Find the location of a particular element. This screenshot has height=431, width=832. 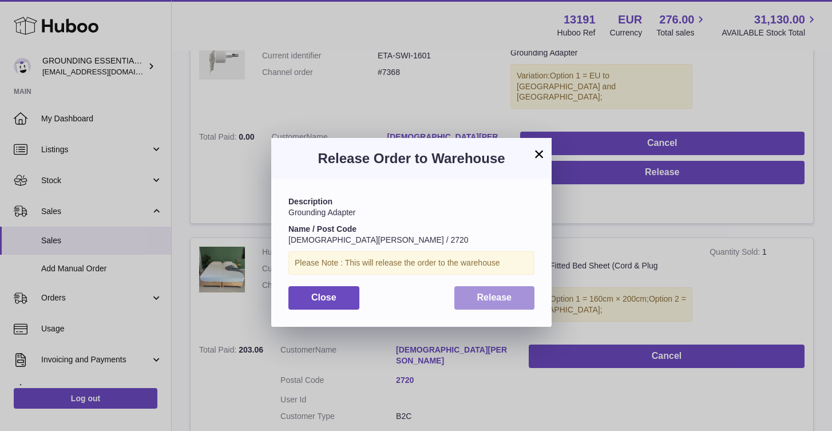

h3: Release Order to Warehouse is located at coordinates (412, 159).